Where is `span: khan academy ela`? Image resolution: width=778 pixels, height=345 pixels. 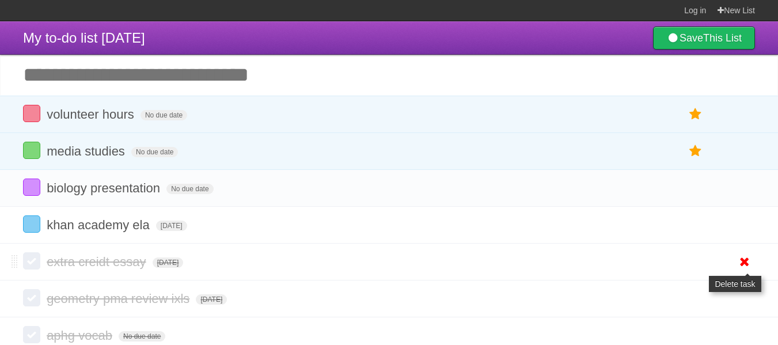
span: khan academy ela is located at coordinates (100, 224).